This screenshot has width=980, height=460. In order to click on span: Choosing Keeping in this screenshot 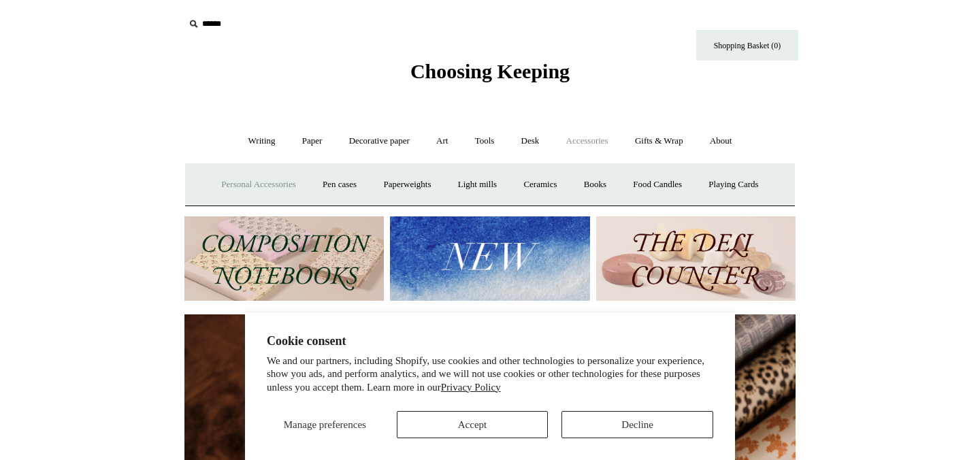, I will do `click(490, 71)`.